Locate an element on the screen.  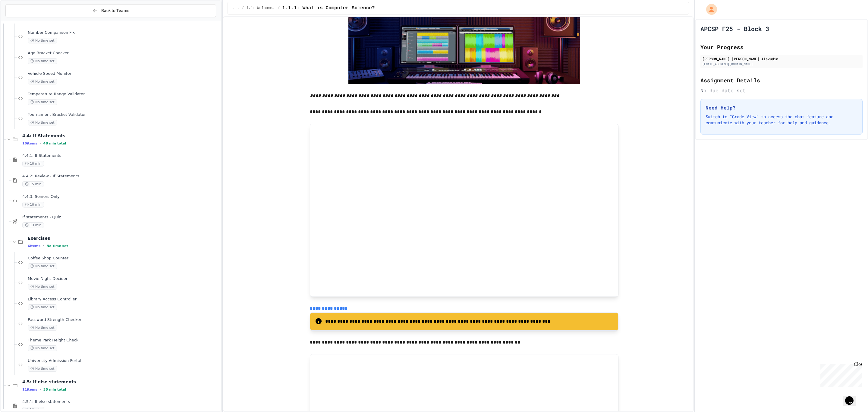
div: No due date set is located at coordinates (782, 91).